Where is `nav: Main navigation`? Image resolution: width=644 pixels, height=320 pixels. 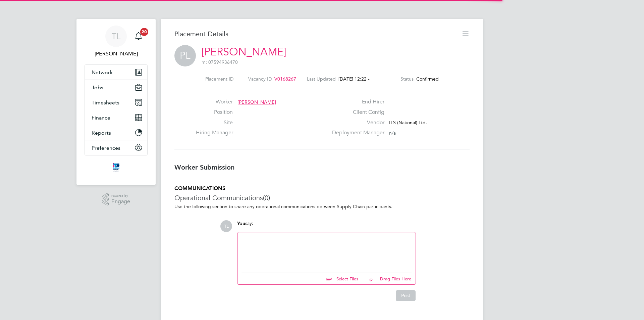 nav: Main navigation is located at coordinates (116, 102).